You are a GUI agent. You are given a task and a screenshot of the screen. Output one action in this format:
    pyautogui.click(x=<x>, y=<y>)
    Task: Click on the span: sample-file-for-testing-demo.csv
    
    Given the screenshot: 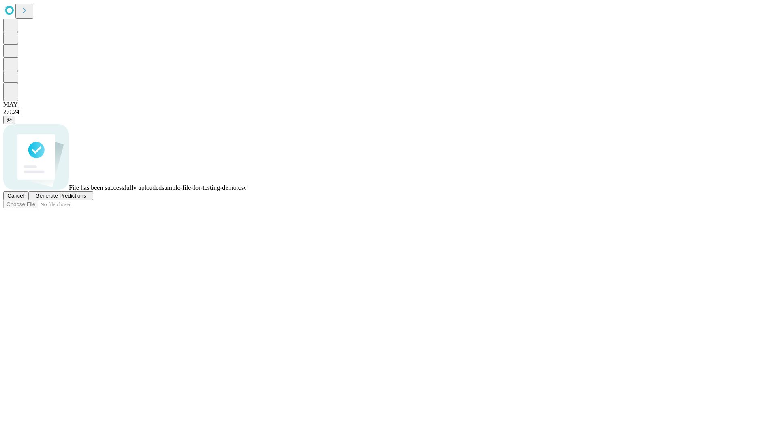 What is the action you would take?
    pyautogui.click(x=204, y=187)
    